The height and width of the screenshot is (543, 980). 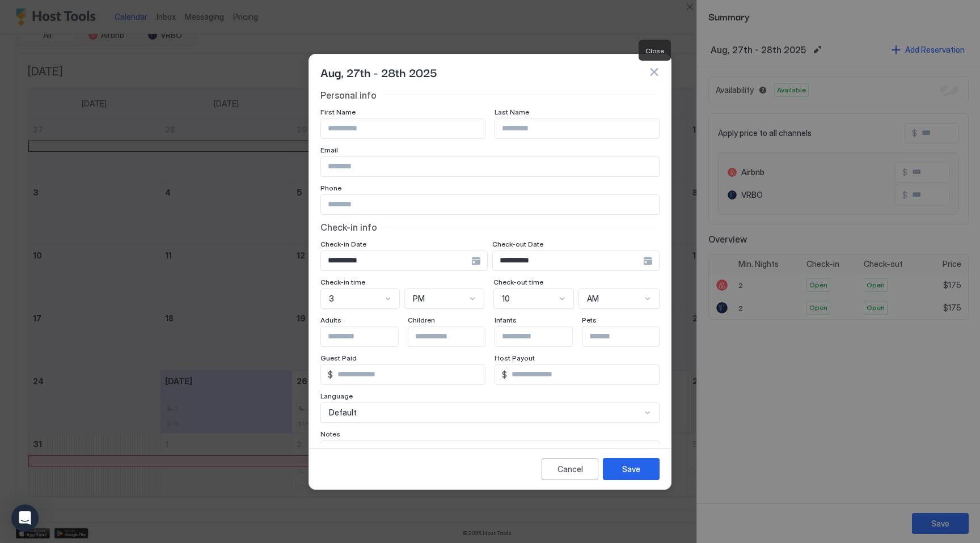 I want to click on span: Check-in info, so click(x=349, y=227).